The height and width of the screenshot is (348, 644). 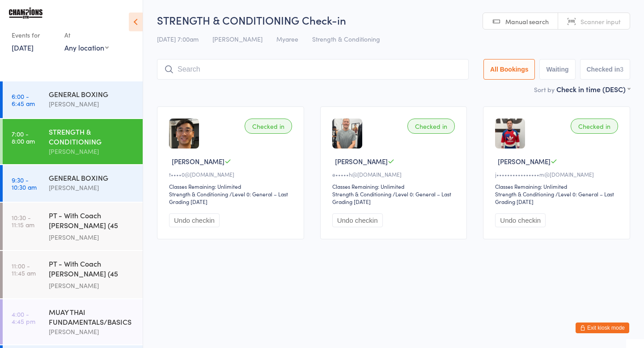 I want to click on span: Myaree, so click(x=287, y=38).